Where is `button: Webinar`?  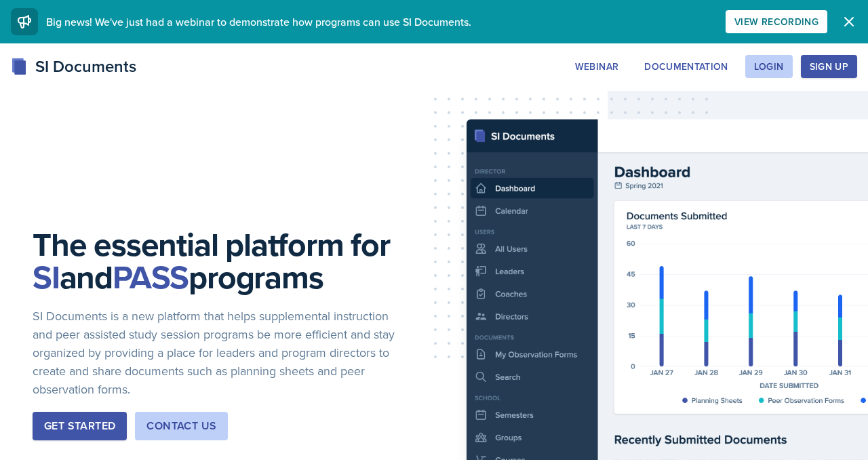
button: Webinar is located at coordinates (597, 66).